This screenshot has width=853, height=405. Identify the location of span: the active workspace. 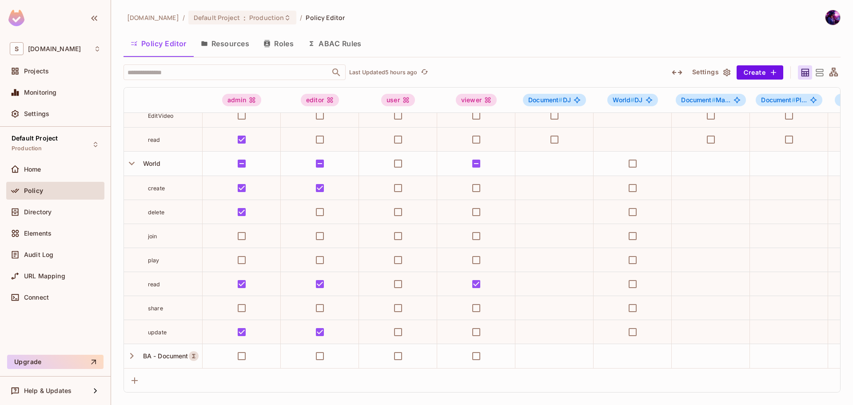
(153, 17).